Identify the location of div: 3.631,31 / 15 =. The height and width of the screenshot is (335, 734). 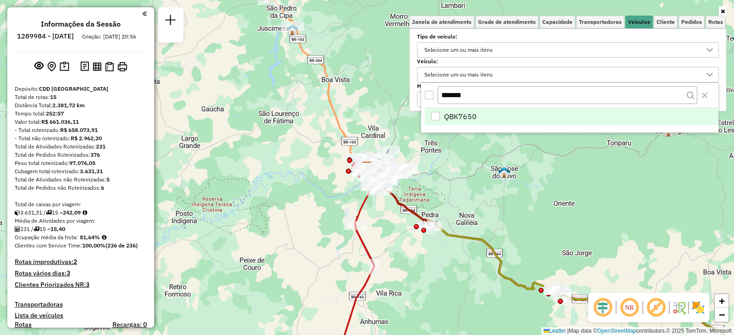
(81, 213).